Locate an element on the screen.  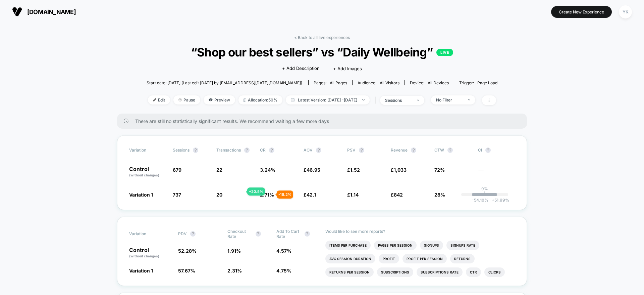
li: Subscriptions is located at coordinates (395, 272).